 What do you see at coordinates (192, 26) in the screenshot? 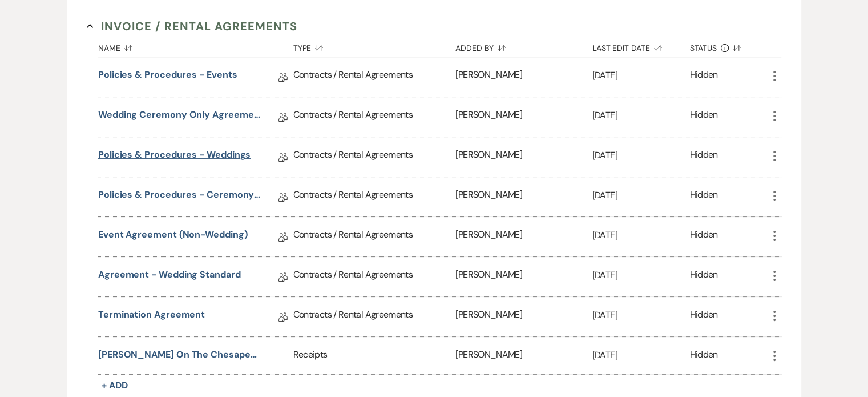
I see `button: Invoice / Rental Agreements` at bounding box center [192, 26].